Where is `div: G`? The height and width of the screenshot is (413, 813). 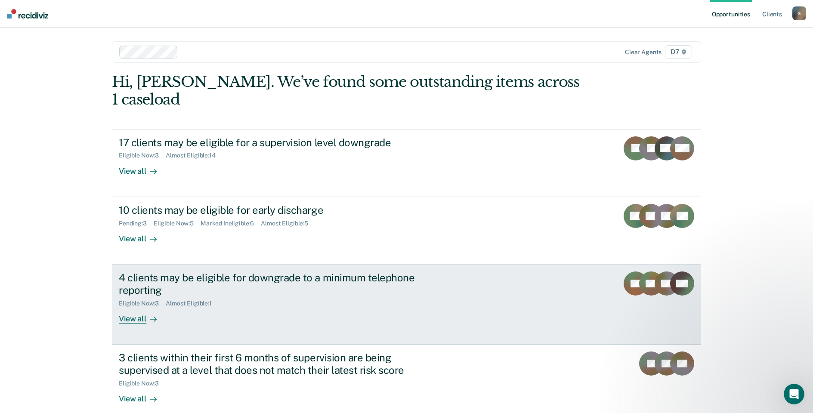
div: G is located at coordinates (799, 13).